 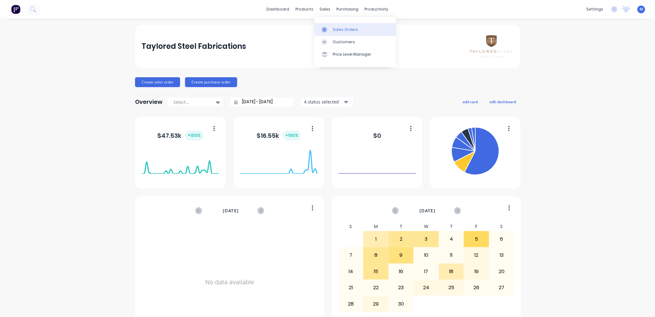 I want to click on div: purchasing, so click(x=348, y=9).